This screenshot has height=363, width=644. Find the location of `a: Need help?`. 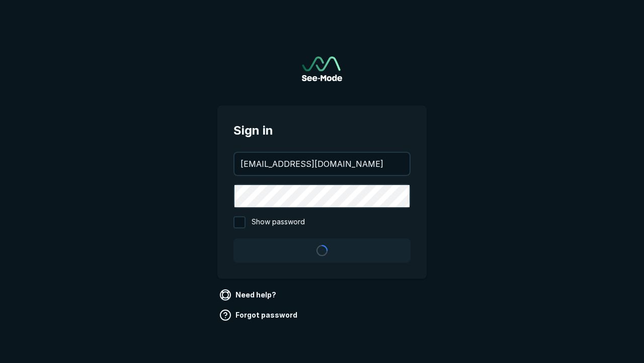

a: Need help? is located at coordinates (249, 295).